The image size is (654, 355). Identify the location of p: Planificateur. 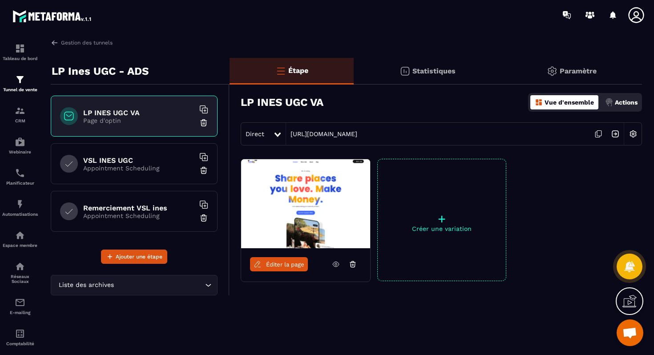
(20, 183).